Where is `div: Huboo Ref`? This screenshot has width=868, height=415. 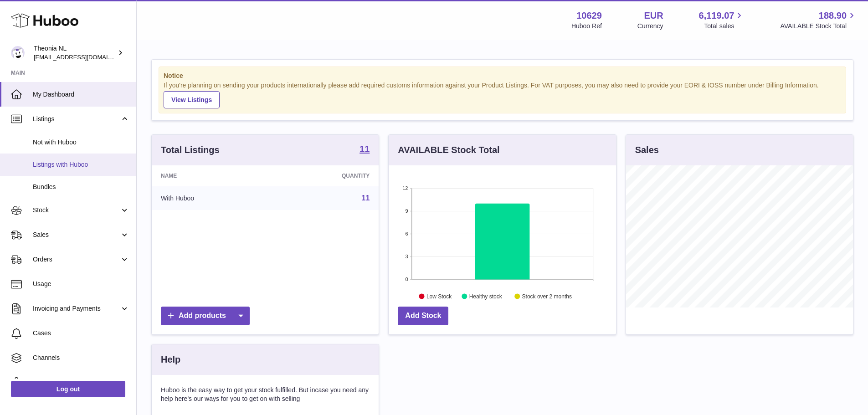 div: Huboo Ref is located at coordinates (586, 26).